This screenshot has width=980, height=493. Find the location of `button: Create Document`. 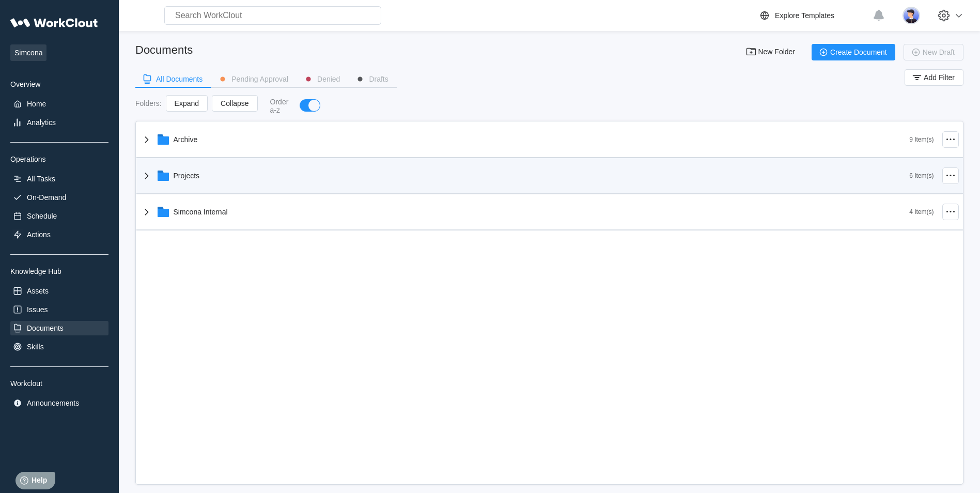

button: Create Document is located at coordinates (854, 52).